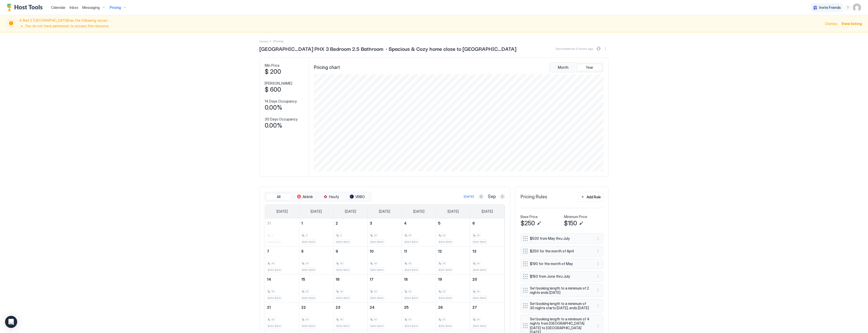 Image resolution: width=868 pixels, height=333 pixels. I want to click on td: September 9, 2025, so click(351, 260).